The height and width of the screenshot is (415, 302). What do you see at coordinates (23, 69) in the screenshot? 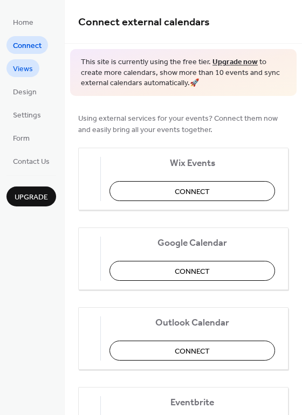
I see `span: Views` at bounding box center [23, 69].